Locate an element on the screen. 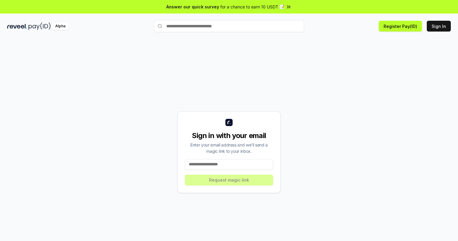  button: Register Pay(ID) is located at coordinates (401, 26).